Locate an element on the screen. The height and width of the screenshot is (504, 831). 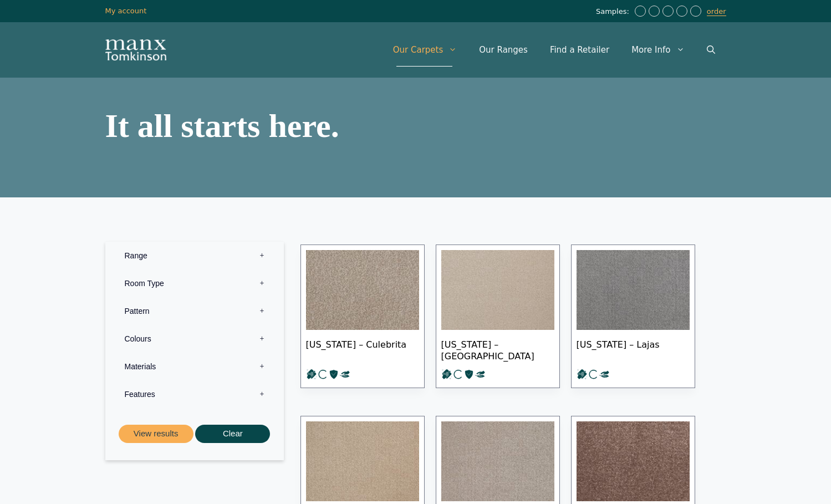
a: Find a Retailer is located at coordinates (579, 50).